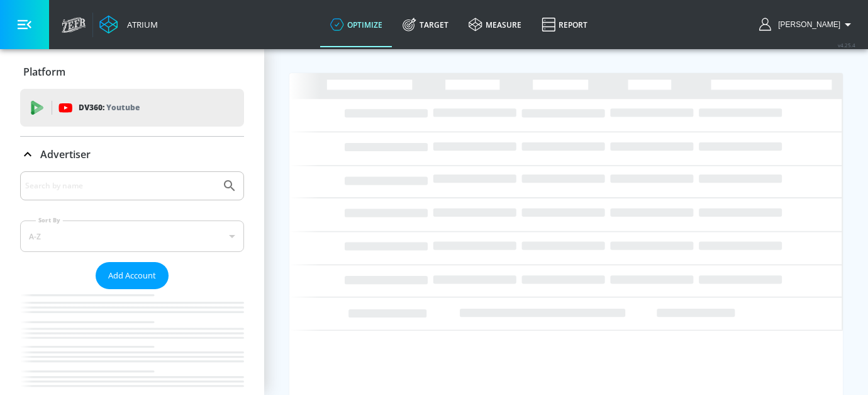 The width and height of the screenshot is (868, 395). Describe the element at coordinates (132, 154) in the screenshot. I see `div: Advertiser` at that location.